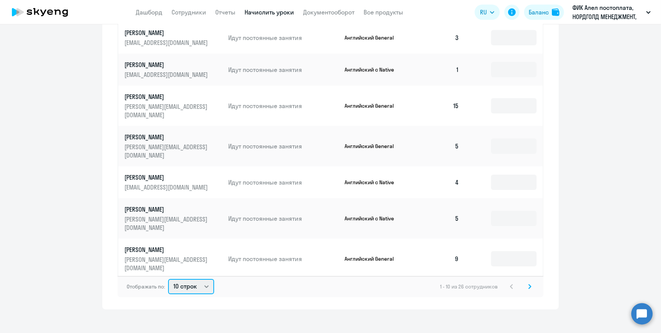 This screenshot has height=333, width=661. Describe the element at coordinates (556, 12) in the screenshot. I see `img: balance` at that location.